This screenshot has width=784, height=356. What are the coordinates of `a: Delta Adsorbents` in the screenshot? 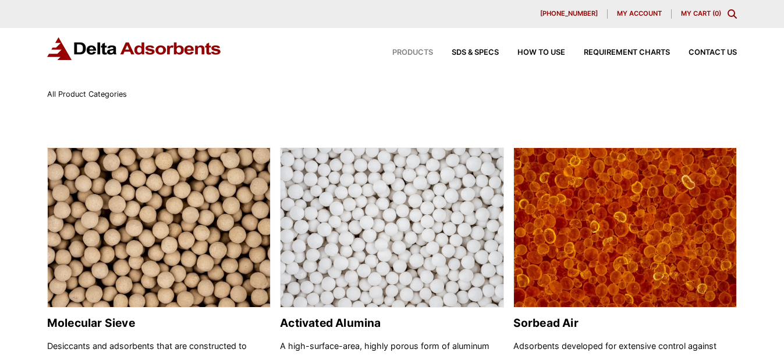 It's located at (134, 48).